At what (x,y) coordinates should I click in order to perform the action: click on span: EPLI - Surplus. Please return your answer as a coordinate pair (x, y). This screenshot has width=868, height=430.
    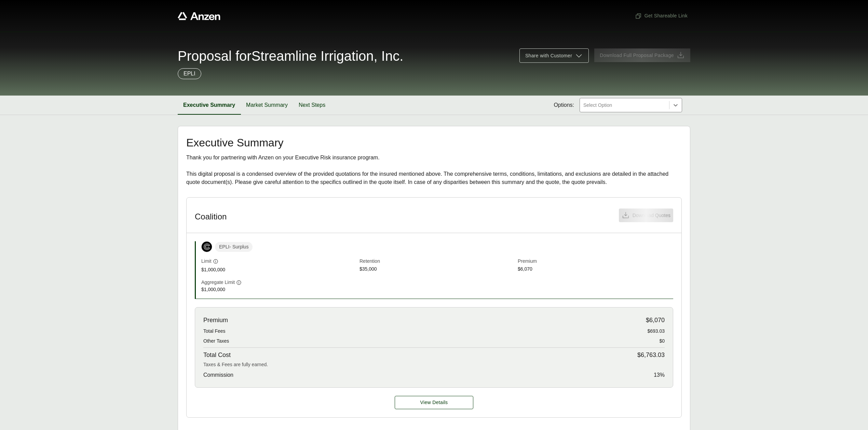
    Looking at the image, I should click on (234, 247).